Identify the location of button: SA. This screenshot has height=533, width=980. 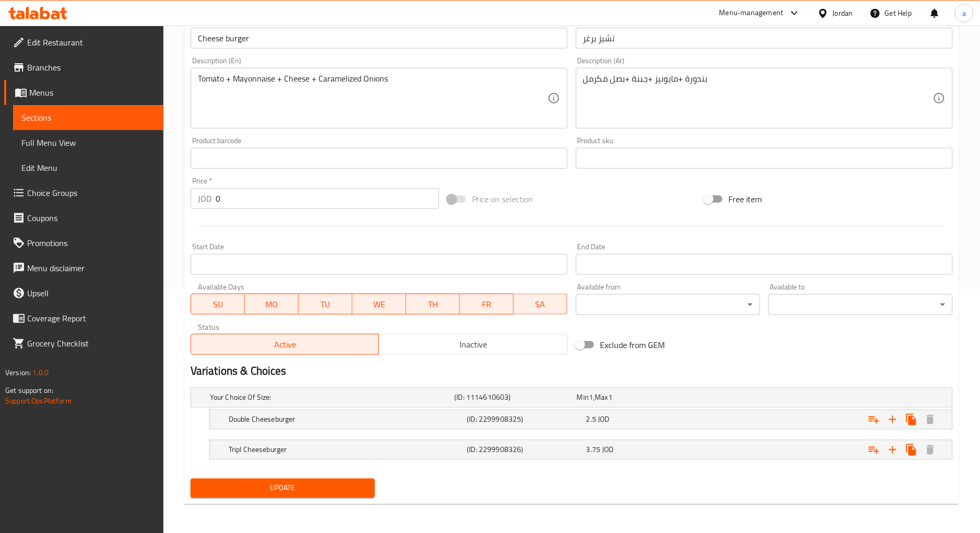
(541, 304).